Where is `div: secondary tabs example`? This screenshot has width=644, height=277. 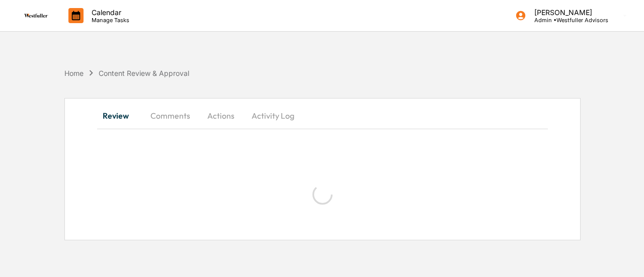
div: secondary tabs example is located at coordinates (322, 115).